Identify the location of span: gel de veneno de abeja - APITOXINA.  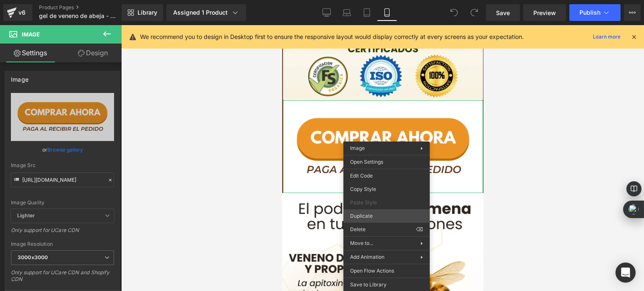
(80, 16).